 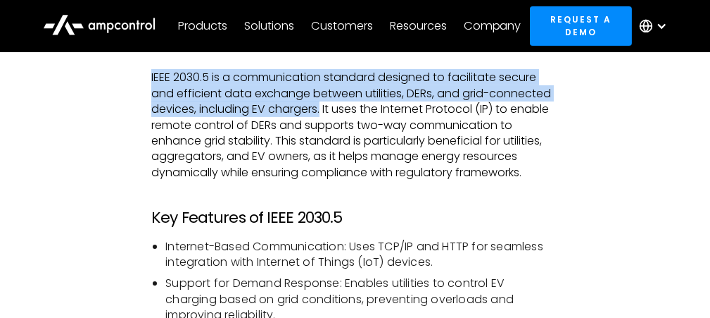 What do you see at coordinates (582, 25) in the screenshot?
I see `a: Request a demo` at bounding box center [582, 25].